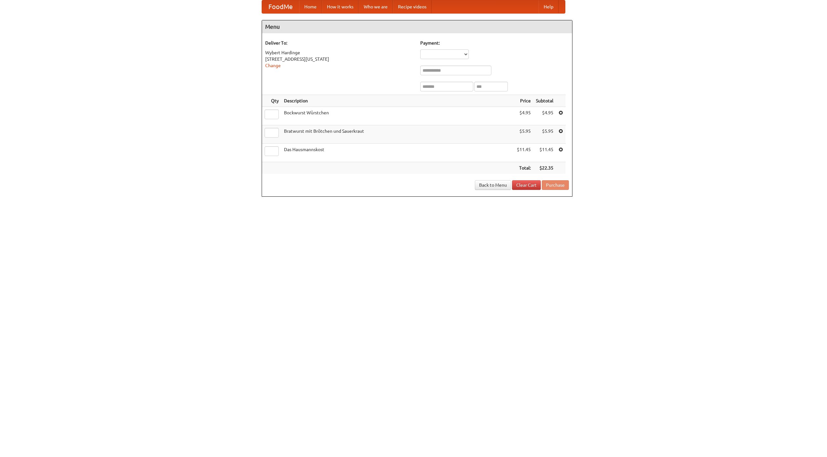 The image size is (827, 457). What do you see at coordinates (556, 185) in the screenshot?
I see `button: Purchase` at bounding box center [556, 185].